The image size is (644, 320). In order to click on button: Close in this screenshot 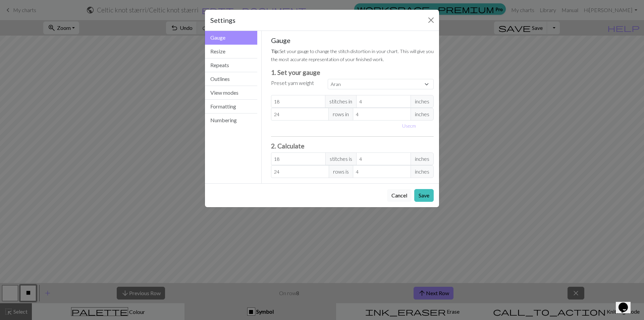, I will do `click(431, 20)`.